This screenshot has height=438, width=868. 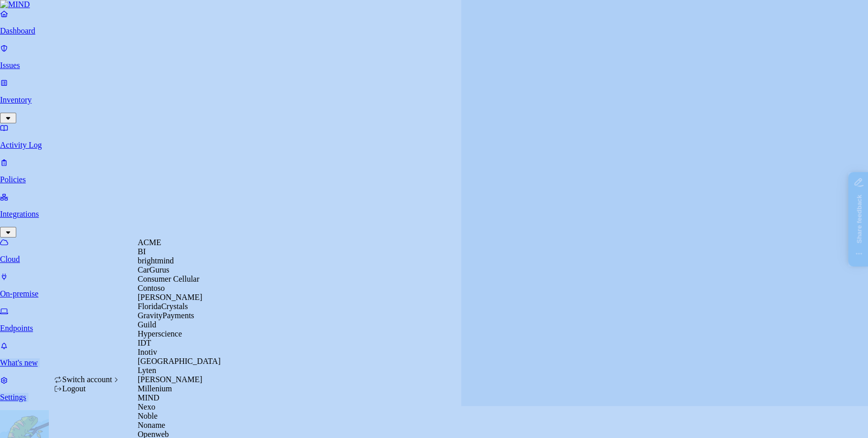 What do you see at coordinates (160, 334) in the screenshot?
I see `span: Hyperscience` at bounding box center [160, 334].